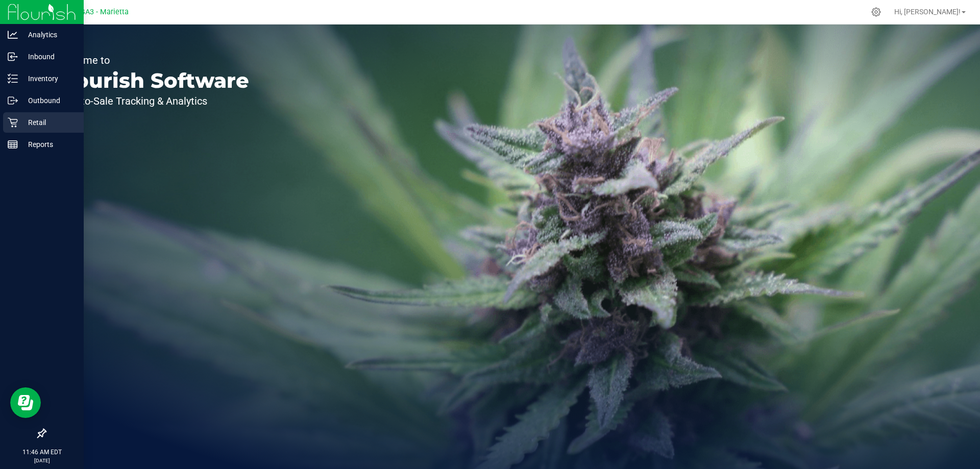 This screenshot has width=980, height=469. Describe the element at coordinates (13, 122) in the screenshot. I see `inline-svg: Retail` at that location.